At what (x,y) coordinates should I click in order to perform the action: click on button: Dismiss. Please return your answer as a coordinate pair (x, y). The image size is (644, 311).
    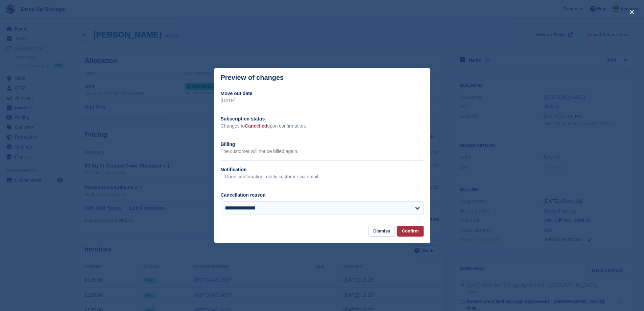
    Looking at the image, I should click on (382, 231).